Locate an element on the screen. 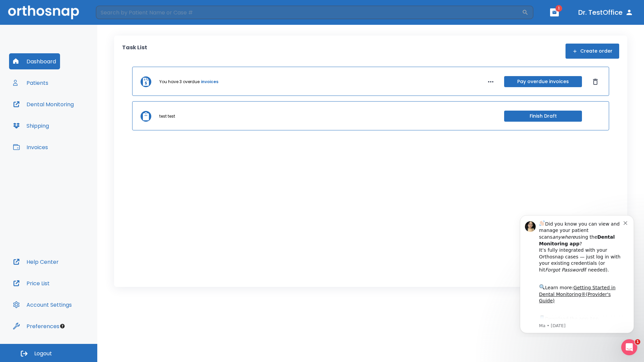 The image size is (644, 362). p: You have 3 overdue is located at coordinates (179, 82).